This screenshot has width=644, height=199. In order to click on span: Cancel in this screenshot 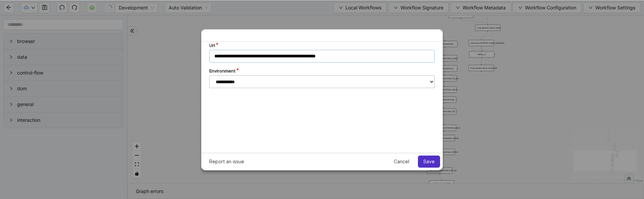, I will do `click(401, 162)`.